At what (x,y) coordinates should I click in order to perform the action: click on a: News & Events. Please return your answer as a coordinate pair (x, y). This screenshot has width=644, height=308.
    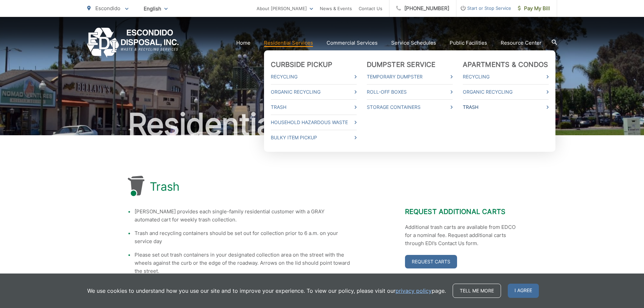
    Looking at the image, I should click on (336, 8).